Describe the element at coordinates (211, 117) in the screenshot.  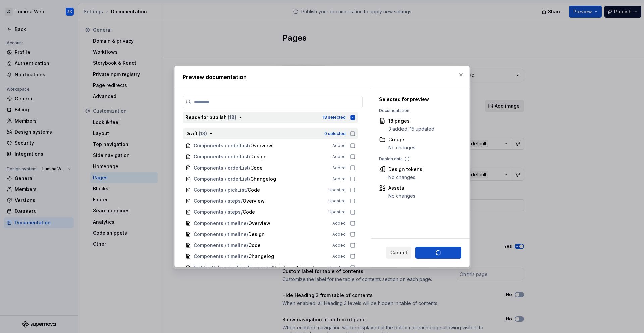
I see `div: Ready for publish` at that location.